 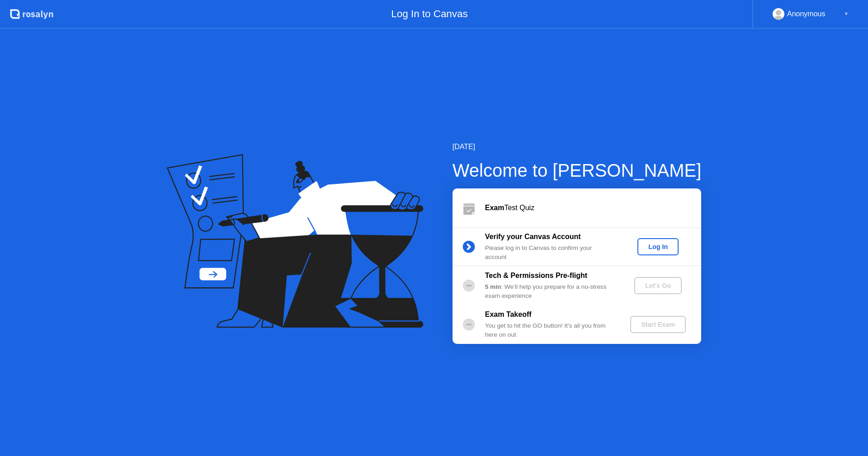 What do you see at coordinates (658, 286) in the screenshot?
I see `button: Let's Go` at bounding box center [658, 286].